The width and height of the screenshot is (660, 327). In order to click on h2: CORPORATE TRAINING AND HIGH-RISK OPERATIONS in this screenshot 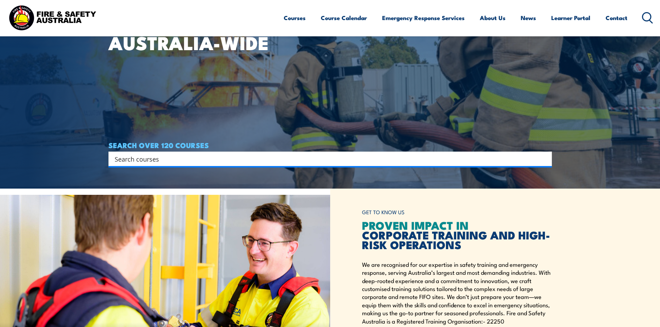, I will do `click(457, 235)`.